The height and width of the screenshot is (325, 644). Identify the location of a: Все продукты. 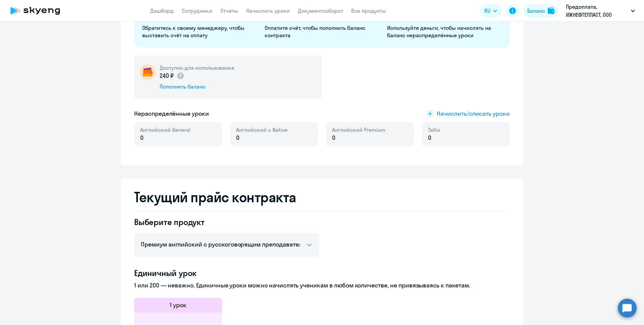
(368, 11).